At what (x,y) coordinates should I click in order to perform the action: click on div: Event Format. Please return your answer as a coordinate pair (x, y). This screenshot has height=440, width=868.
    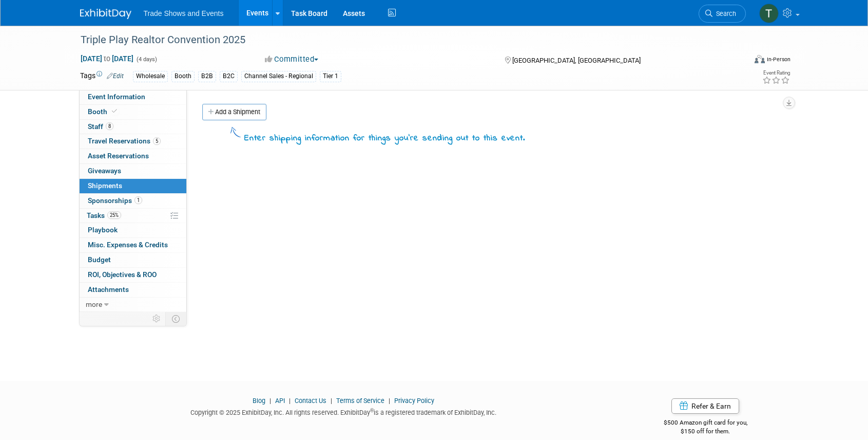
    Looking at the image, I should click on (738, 61).